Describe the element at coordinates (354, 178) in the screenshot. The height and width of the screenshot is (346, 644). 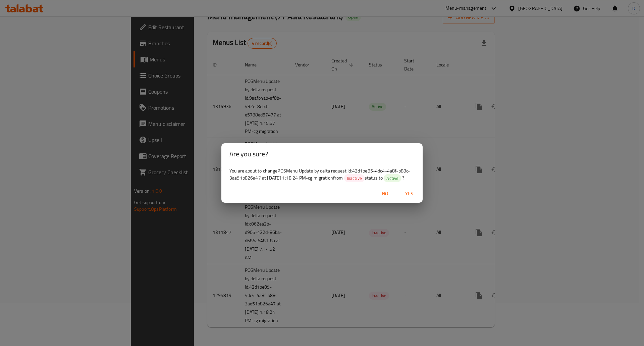
I see `span: Inactive` at that location.